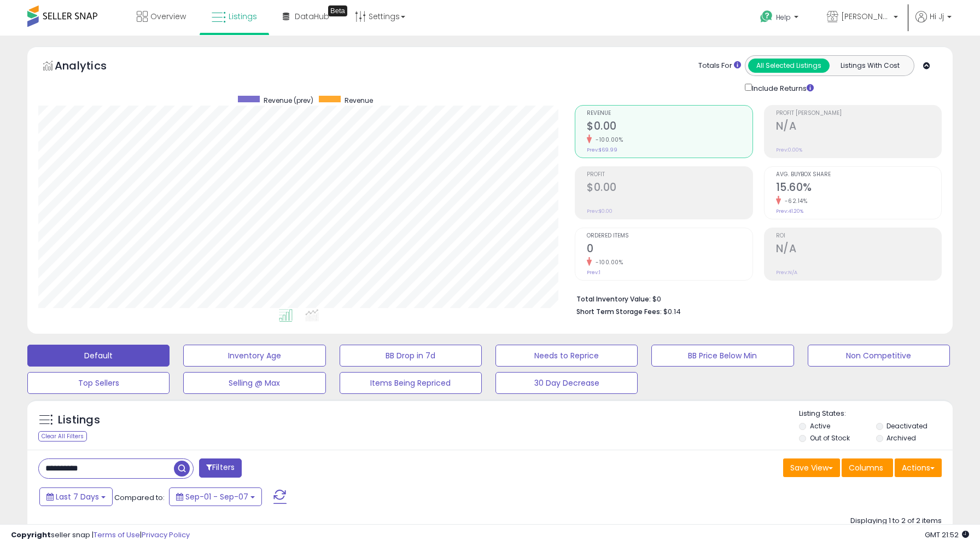 This screenshot has width=980, height=546. I want to click on span: 2025-09-15 21:52 GMT, so click(946, 534).